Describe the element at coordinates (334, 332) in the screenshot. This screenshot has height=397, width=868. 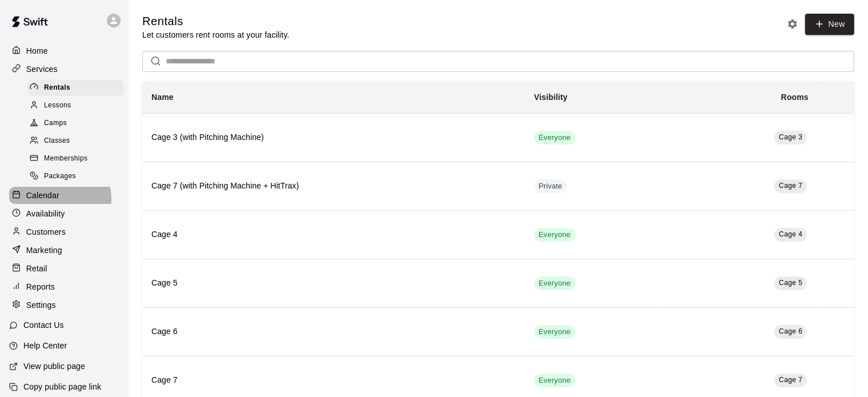
I see `h6: Cage 6` at that location.